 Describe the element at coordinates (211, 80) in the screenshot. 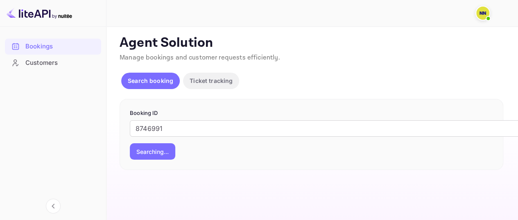

I see `p: Ticket tracking` at that location.